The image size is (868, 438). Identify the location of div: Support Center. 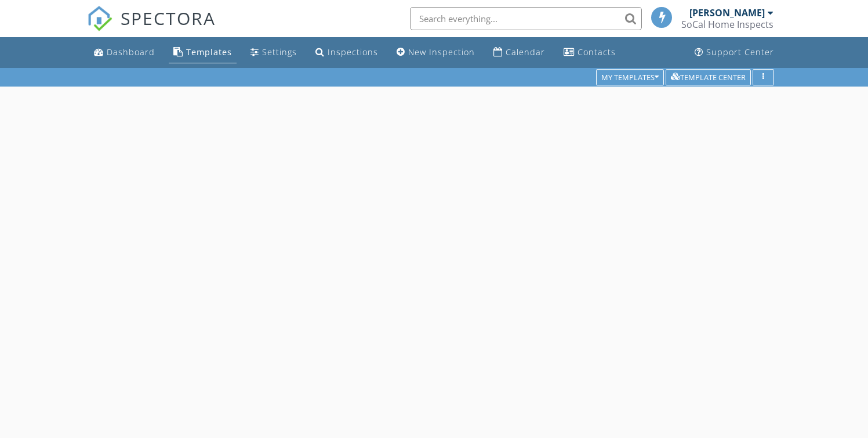
(740, 52).